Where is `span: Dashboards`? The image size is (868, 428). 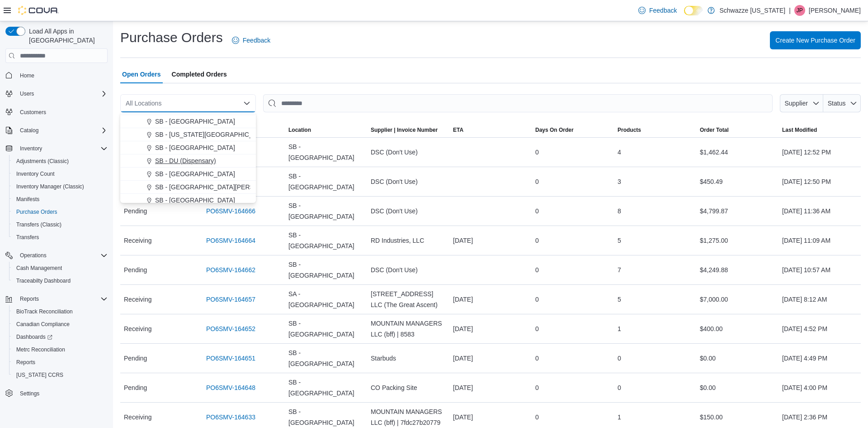 span: Dashboards is located at coordinates (34, 337).